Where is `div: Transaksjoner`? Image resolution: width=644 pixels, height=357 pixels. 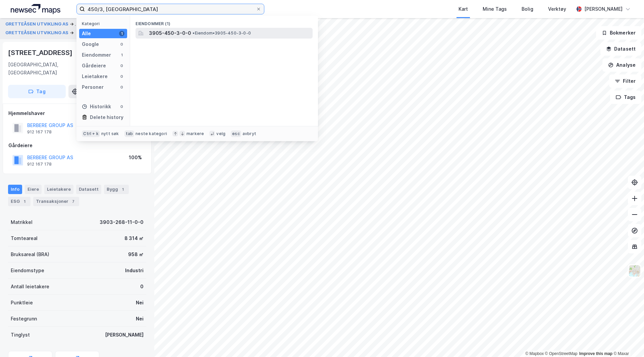 div: Transaksjoner is located at coordinates (56, 201).